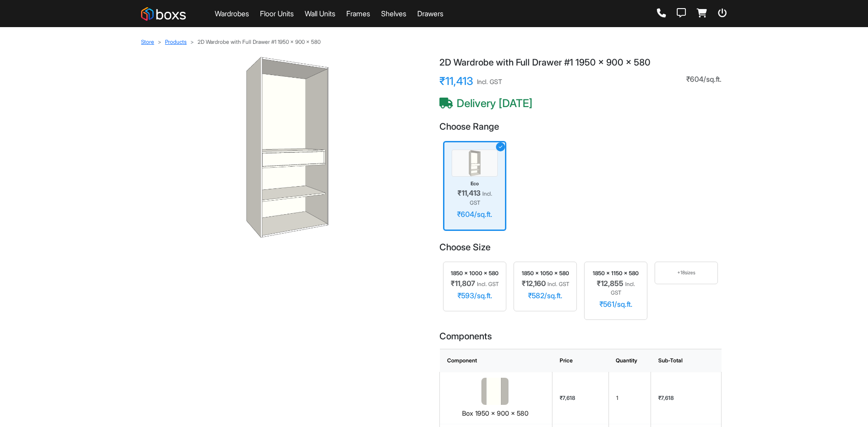 This screenshot has width=868, height=427. I want to click on img: Boxs logo, so click(163, 14).